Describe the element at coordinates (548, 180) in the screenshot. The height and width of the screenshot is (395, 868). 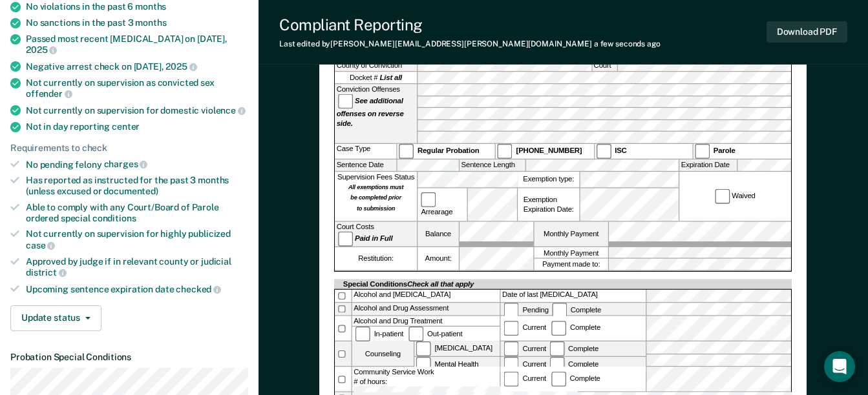
I see `label: Exemption type:` at that location.